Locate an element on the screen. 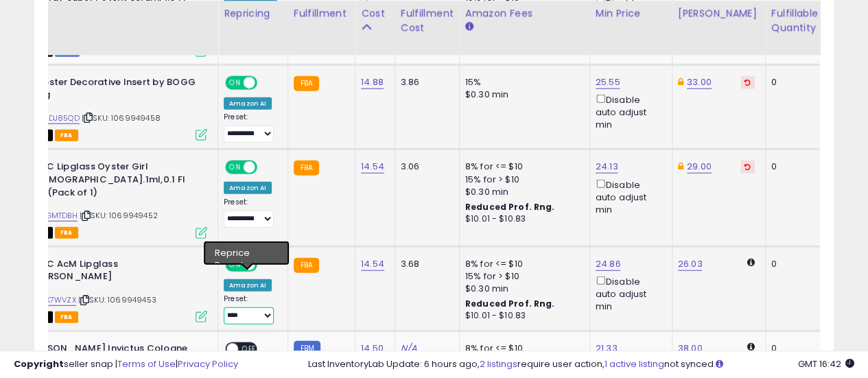  a: B07ZDJ85QD is located at coordinates (54, 118).